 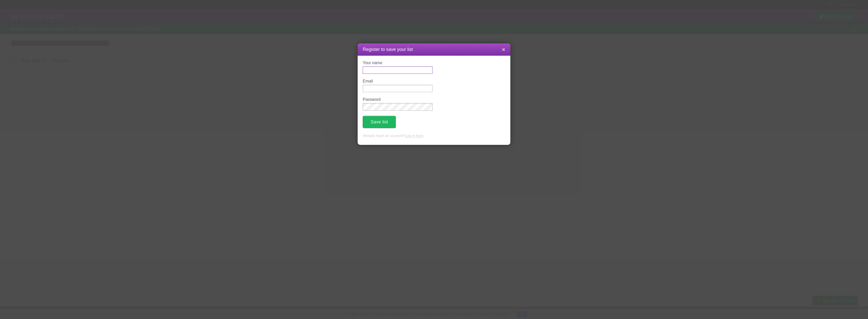 I want to click on label: Email, so click(x=398, y=81).